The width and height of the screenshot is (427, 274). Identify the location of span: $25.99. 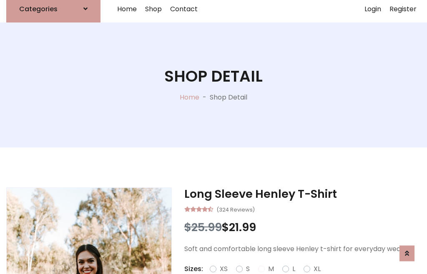
(203, 227).